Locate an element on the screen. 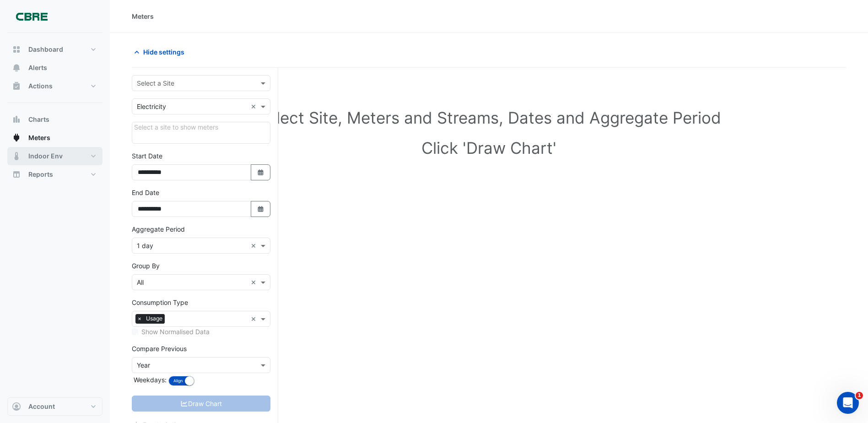 This screenshot has height=423, width=868. button: Actions is located at coordinates (55, 86).